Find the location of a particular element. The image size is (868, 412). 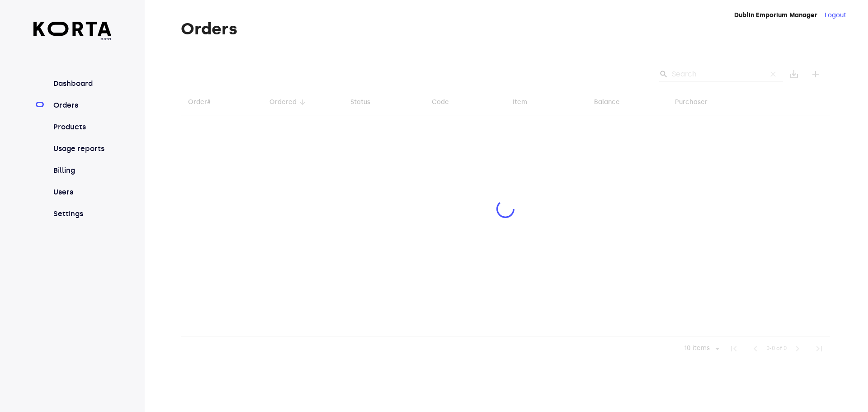

h1: Orders is located at coordinates (506, 29).